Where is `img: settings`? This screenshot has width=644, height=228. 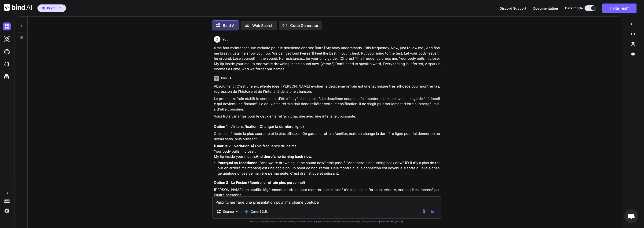 img: settings is located at coordinates (7, 211).